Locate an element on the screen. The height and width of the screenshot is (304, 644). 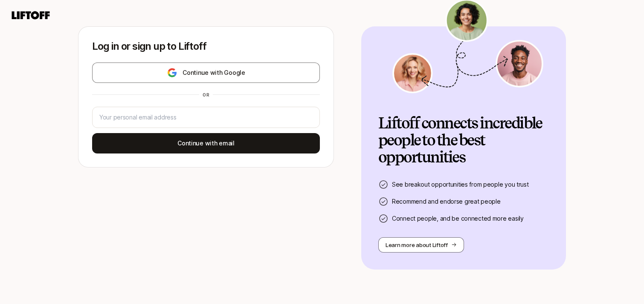
button: Continue with email is located at coordinates (206, 144).